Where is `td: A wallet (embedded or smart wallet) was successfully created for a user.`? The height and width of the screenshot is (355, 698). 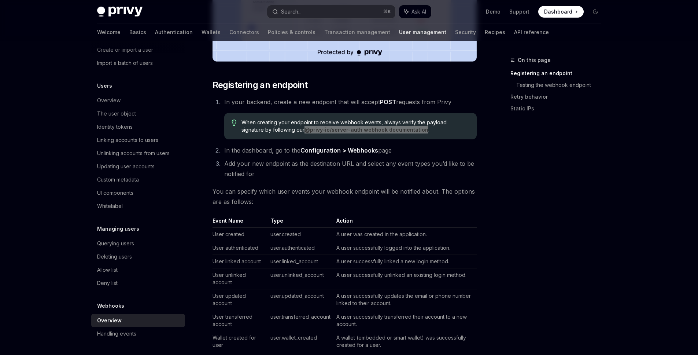
td: A wallet (embedded or smart wallet) was successfully created for a user. is located at coordinates (405, 341).